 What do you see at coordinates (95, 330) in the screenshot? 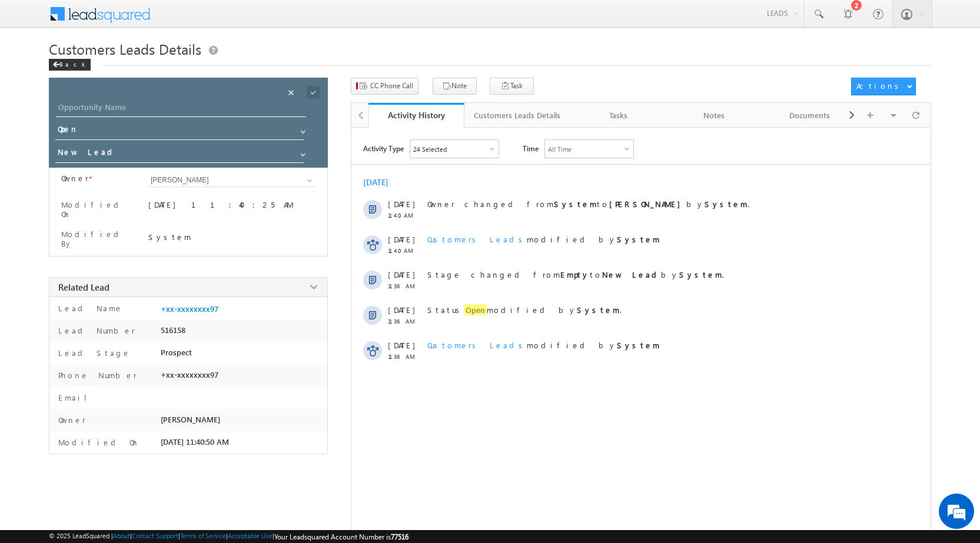
I see `label: Lead Number` at bounding box center [95, 330].